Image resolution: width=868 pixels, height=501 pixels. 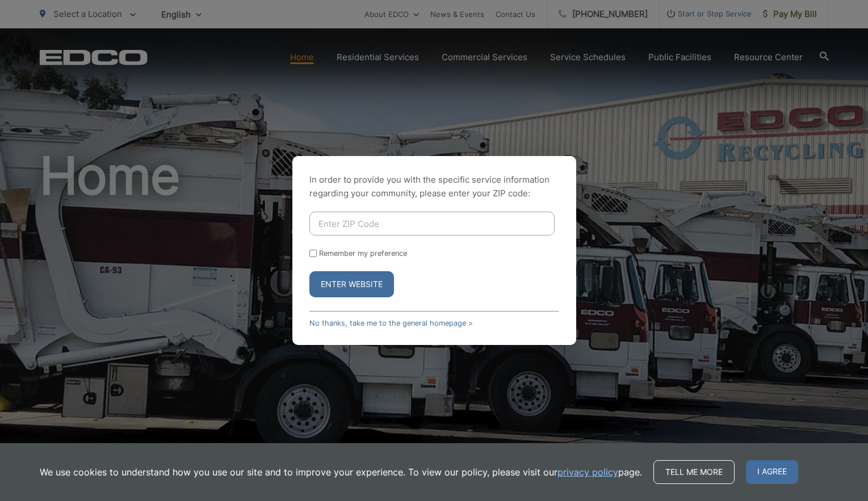 What do you see at coordinates (587, 472) in the screenshot?
I see `a: privacy policy` at bounding box center [587, 472].